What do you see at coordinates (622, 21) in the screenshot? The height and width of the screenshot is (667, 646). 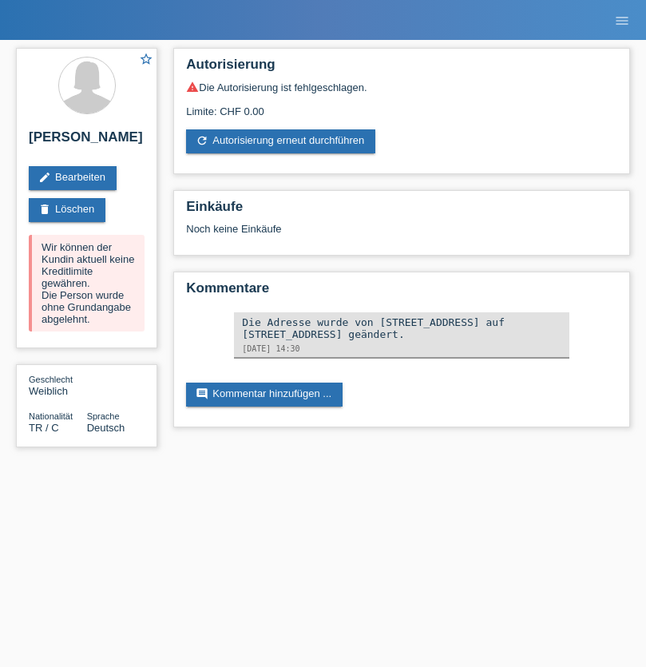 I see `i: menu` at bounding box center [622, 21].